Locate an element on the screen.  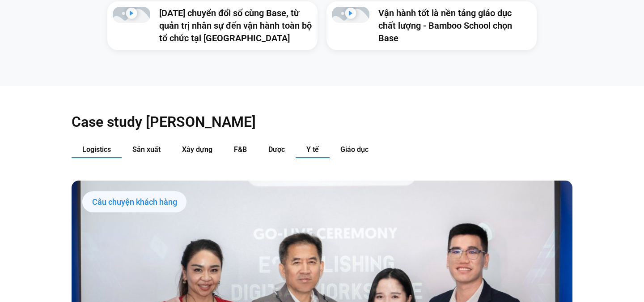
div: Câu chuyện khách hàng is located at coordinates (134, 201).